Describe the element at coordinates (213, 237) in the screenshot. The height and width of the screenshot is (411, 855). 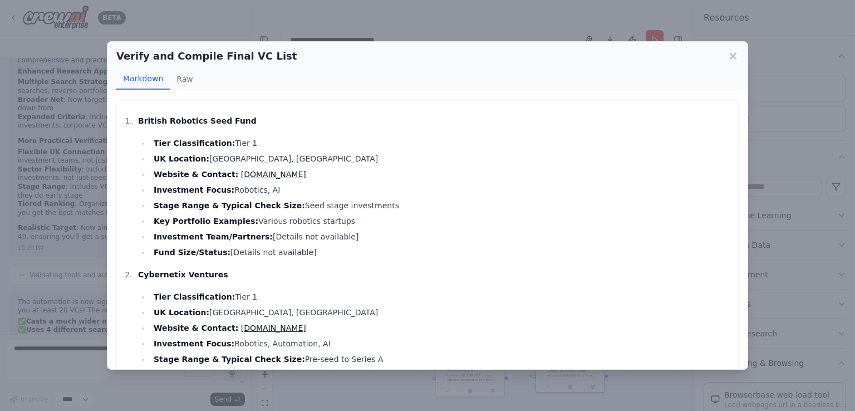
I see `strong: Investment Team/Partners:` at that location.